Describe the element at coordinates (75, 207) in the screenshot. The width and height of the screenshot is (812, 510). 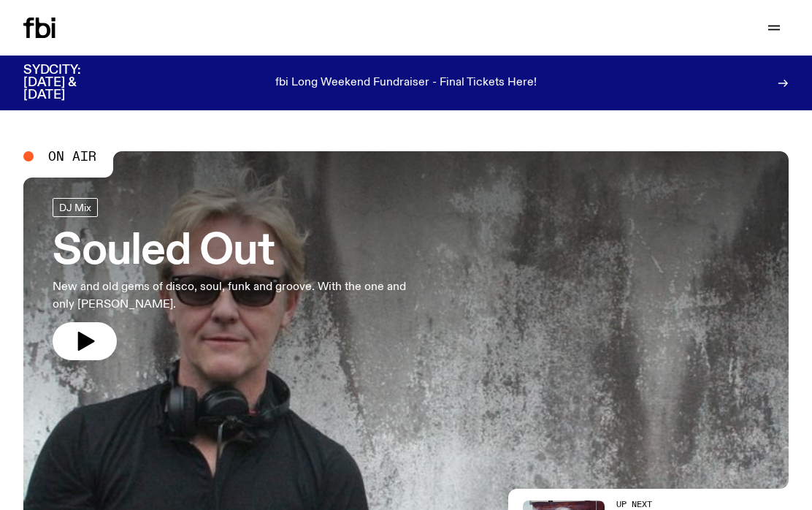
I see `a: DJ Mix` at that location.